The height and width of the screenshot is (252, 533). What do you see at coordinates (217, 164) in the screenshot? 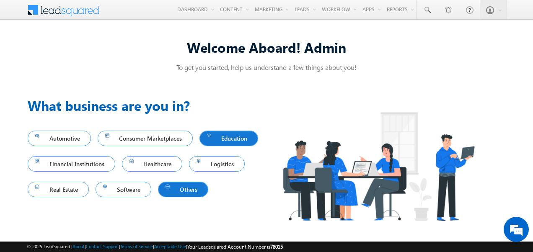
I see `span: Logistics` at bounding box center [217, 164].